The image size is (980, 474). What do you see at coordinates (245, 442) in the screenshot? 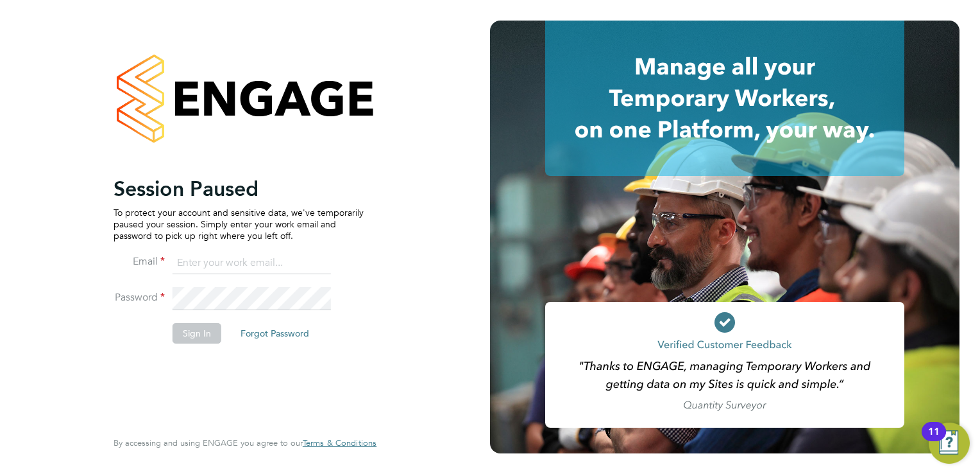
I see `span: By accessing and using ENGAGE you agree to our` at bounding box center [245, 442].